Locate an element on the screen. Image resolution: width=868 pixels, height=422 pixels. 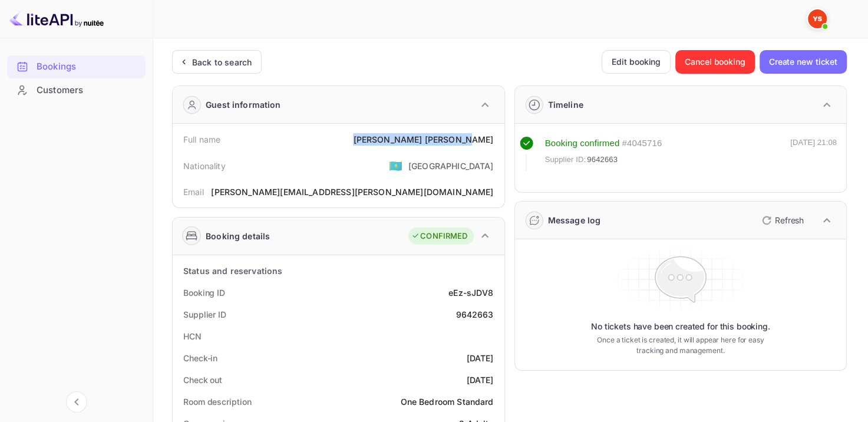
div: Nationality is located at coordinates (204, 165).